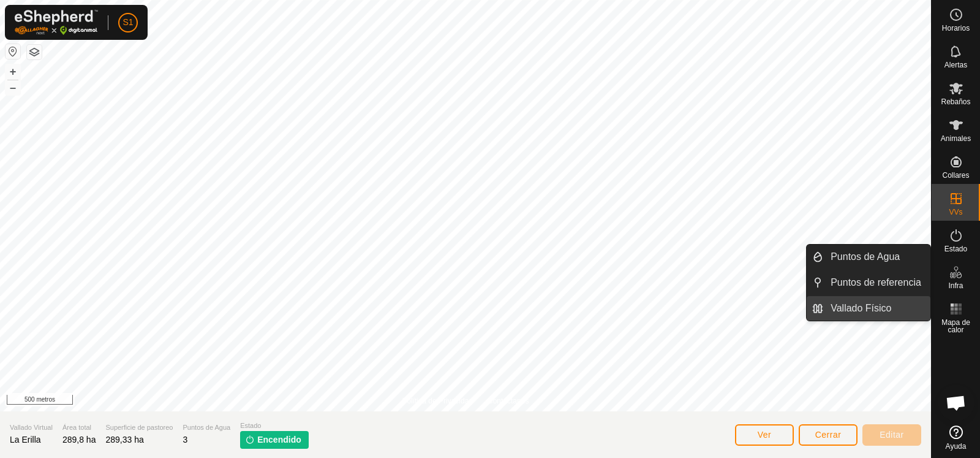 This screenshot has height=458, width=980. What do you see at coordinates (77, 427) in the screenshot?
I see `font: Área total` at bounding box center [77, 427].